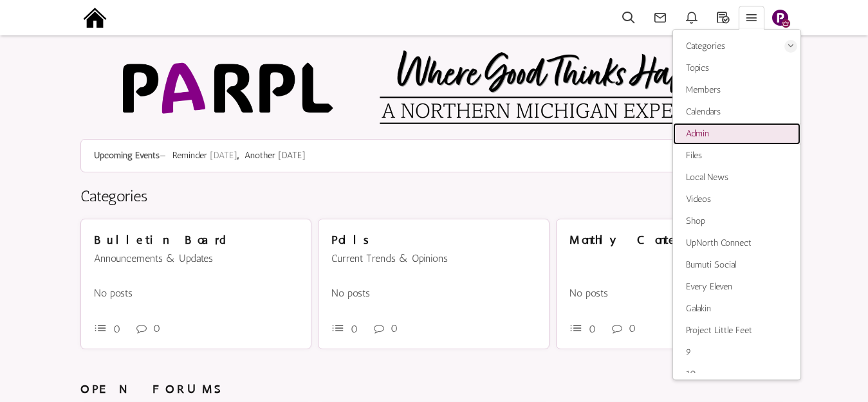 The width and height of the screenshot is (868, 402). Describe the element at coordinates (707, 177) in the screenshot. I see `span: Local News` at that location.